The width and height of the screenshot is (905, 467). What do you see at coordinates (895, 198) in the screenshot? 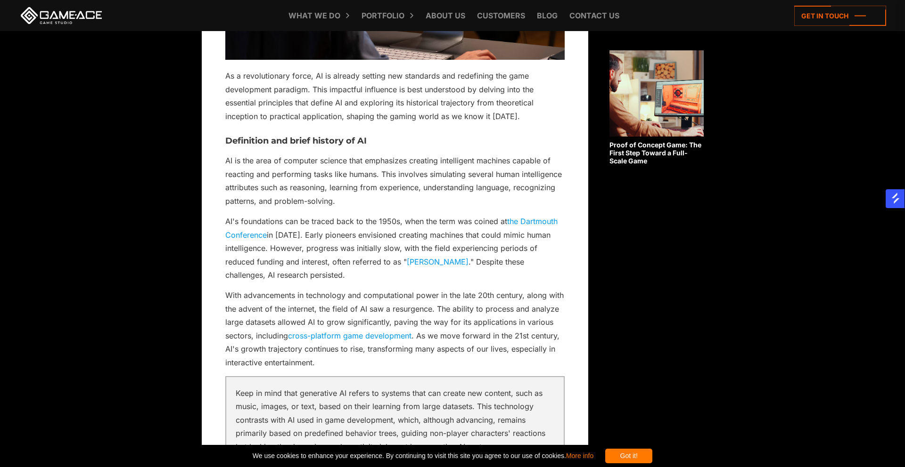
I see `img: salesgear logo` at bounding box center [895, 198].